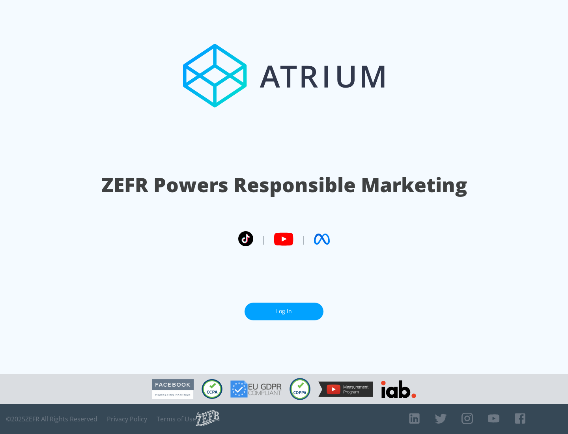  I want to click on img: COPPA Compliant, so click(300, 389).